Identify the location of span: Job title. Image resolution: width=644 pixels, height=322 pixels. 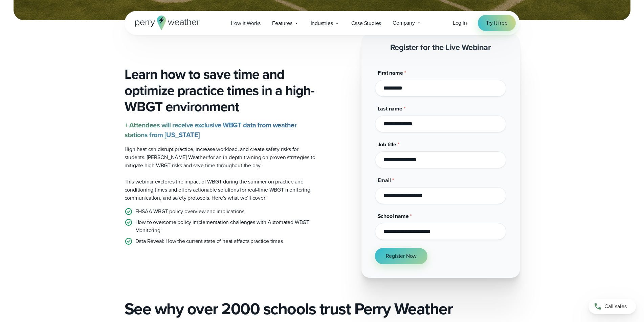
(387, 144).